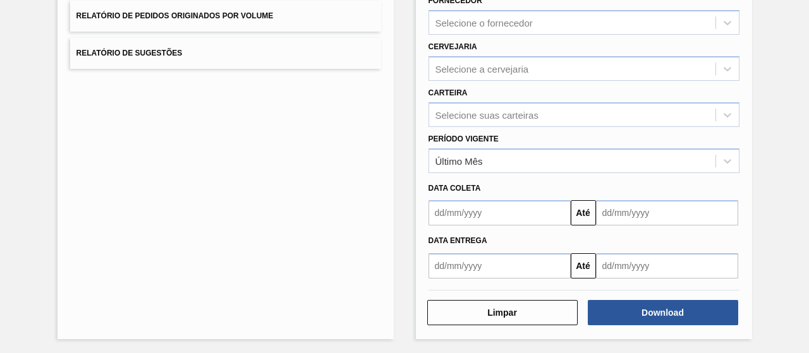 This screenshot has width=809, height=353. I want to click on label: Período Vigente, so click(463, 139).